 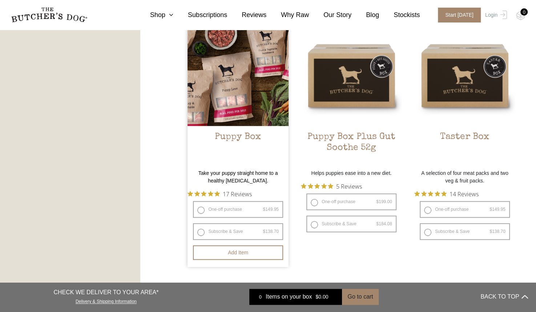 What do you see at coordinates (383, 224) in the screenshot?
I see `bdi: 184.08` at bounding box center [383, 224].